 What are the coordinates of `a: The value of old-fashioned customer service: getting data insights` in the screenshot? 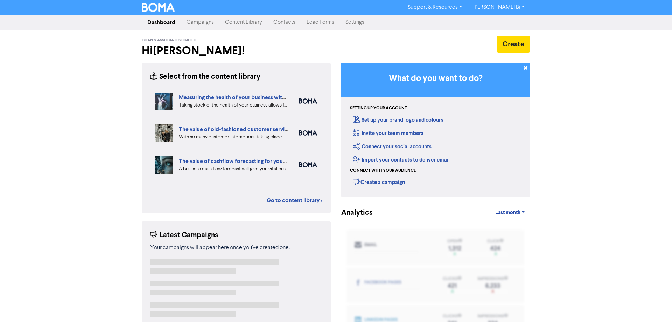 It's located at (261, 129).